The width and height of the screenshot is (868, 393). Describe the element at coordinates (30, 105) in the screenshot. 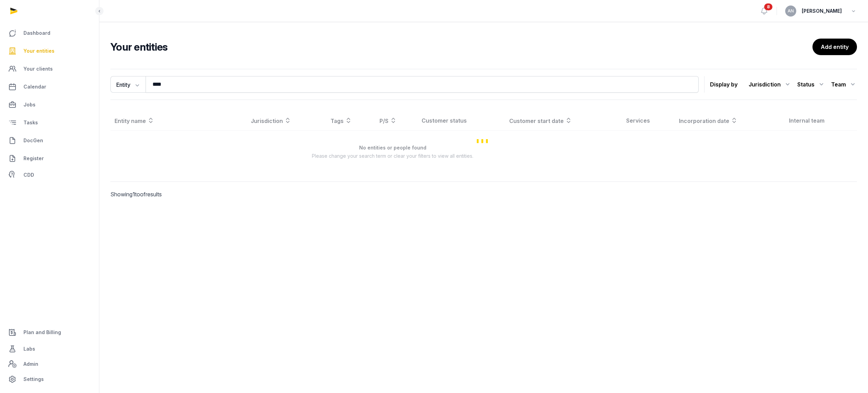

I see `span: Jobs` at that location.